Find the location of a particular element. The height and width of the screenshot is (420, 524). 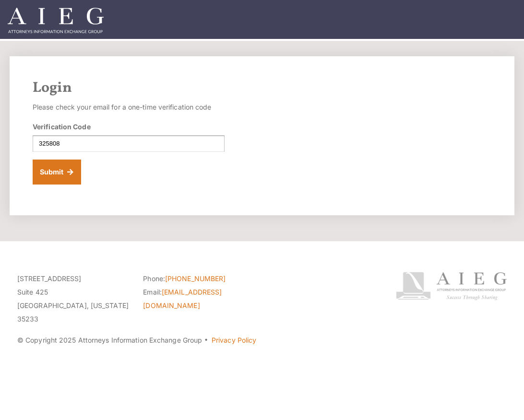

button: Submit is located at coordinates (57, 172).